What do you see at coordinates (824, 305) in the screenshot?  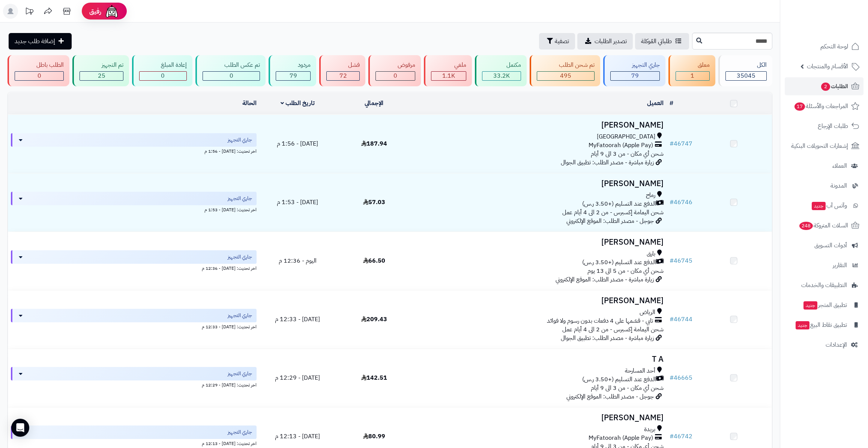 I see `a: تطبيق المتجرجديد` at bounding box center [824, 305].